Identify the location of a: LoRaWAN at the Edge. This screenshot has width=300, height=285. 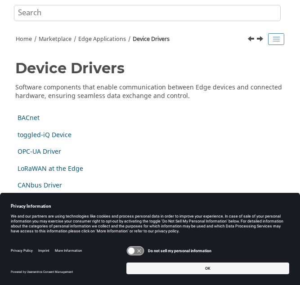
(50, 168).